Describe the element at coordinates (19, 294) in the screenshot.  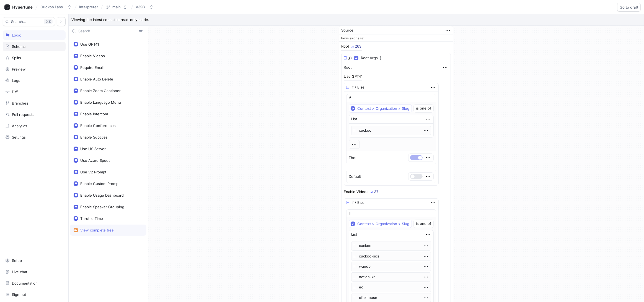
I see `div: Sign out` at that location.